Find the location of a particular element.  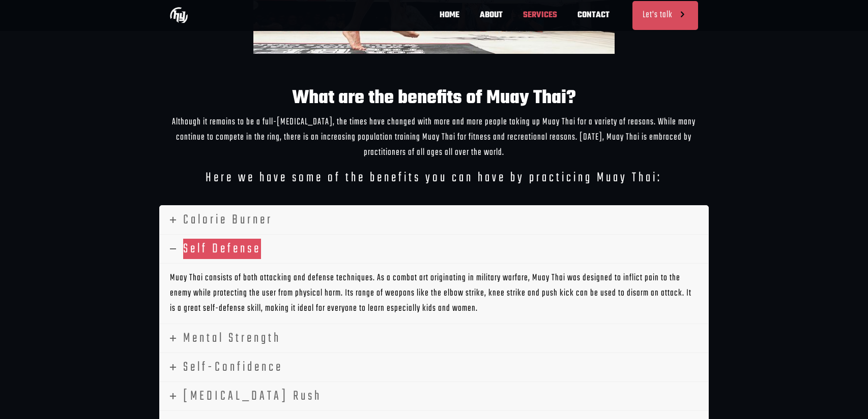

a: Let's talk is located at coordinates (665, 15).